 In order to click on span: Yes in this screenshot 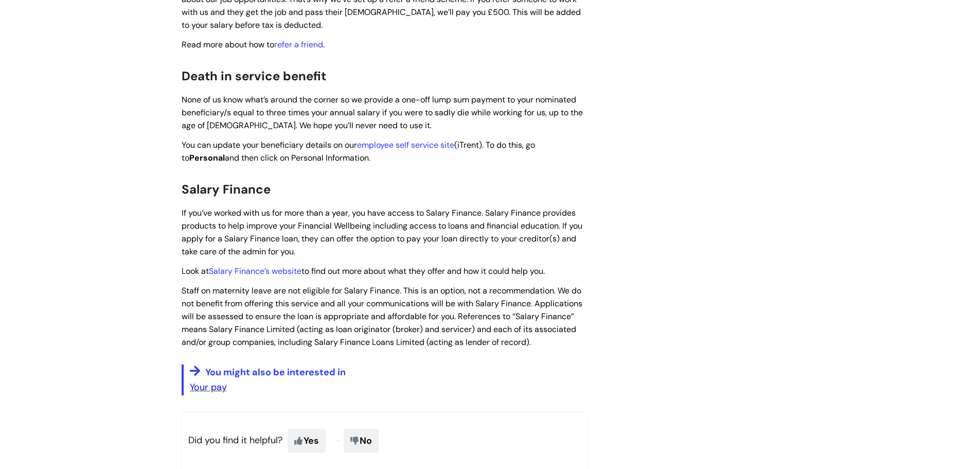, I will do `click(306, 441)`.